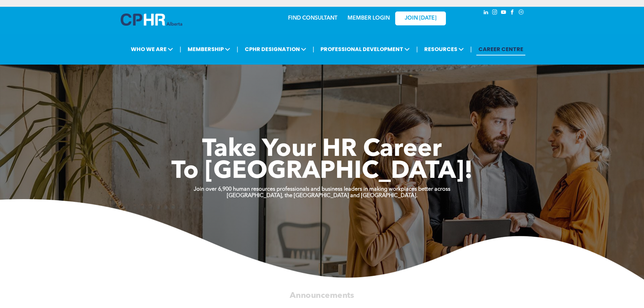 The image size is (644, 308). Describe the element at coordinates (322, 295) in the screenshot. I see `span: Announcements` at that location.